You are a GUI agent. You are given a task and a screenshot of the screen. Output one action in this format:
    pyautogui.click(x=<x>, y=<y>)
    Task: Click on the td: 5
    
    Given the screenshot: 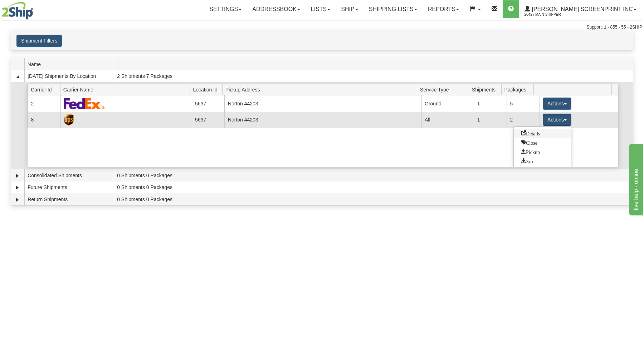 What is the action you would take?
    pyautogui.click(x=523, y=104)
    